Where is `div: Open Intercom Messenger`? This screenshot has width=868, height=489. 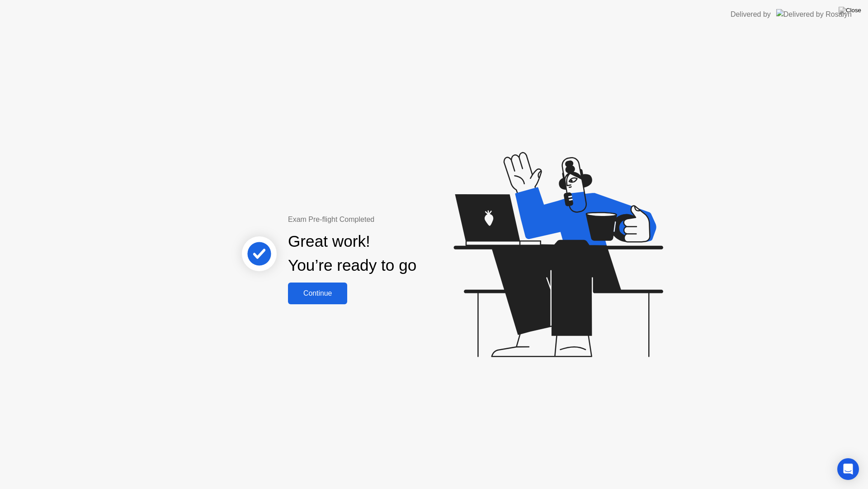
div: Open Intercom Messenger is located at coordinates (849, 469).